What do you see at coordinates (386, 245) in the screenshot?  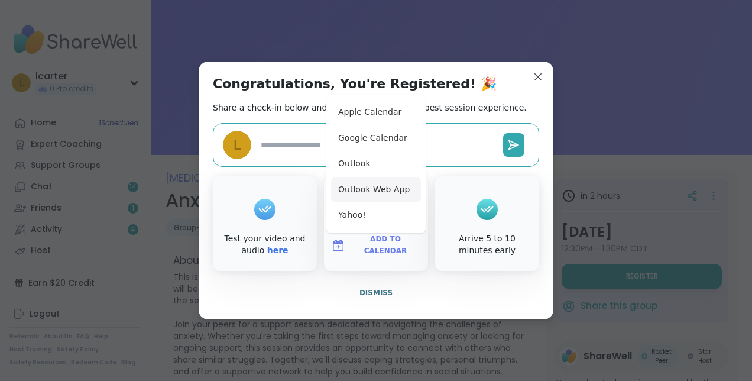 I see `span: Add to Calendar` at bounding box center [386, 245].